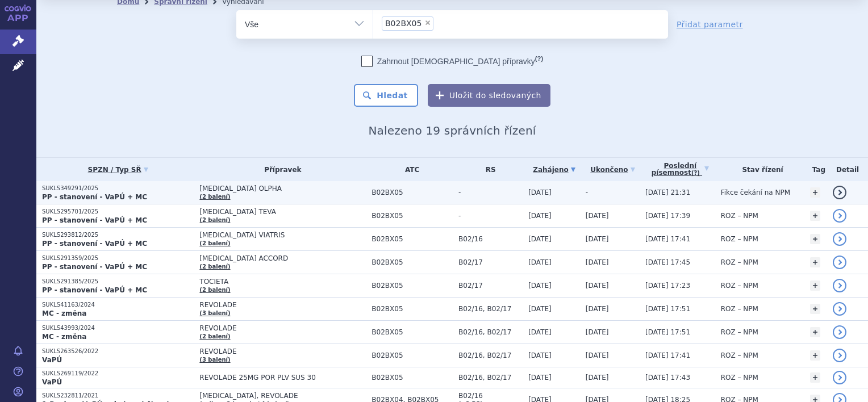 The width and height of the screenshot is (868, 402). What do you see at coordinates (282, 305) in the screenshot?
I see `span: REVOLADE` at bounding box center [282, 305].